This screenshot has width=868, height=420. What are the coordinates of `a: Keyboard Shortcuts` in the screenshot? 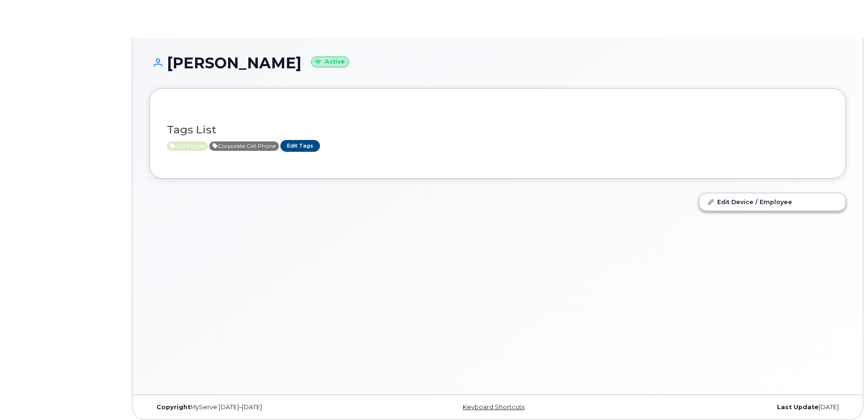 It's located at (493, 406).